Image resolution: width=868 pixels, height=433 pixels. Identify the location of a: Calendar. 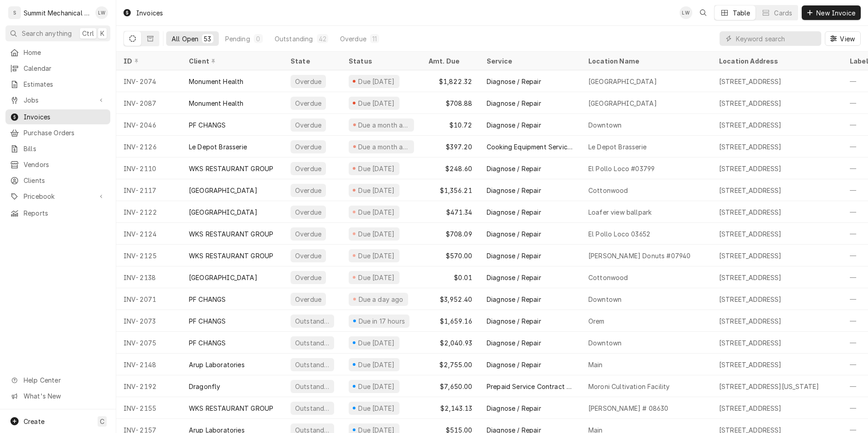
(58, 68).